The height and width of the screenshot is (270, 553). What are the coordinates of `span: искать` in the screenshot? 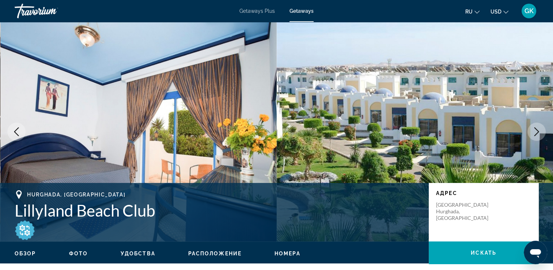 It's located at (483, 253).